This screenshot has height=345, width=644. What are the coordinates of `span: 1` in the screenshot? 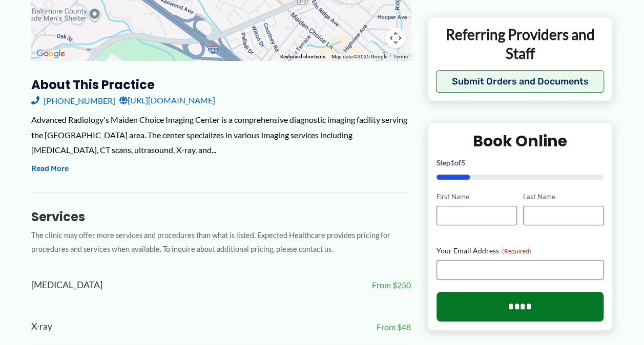 It's located at (452, 162).